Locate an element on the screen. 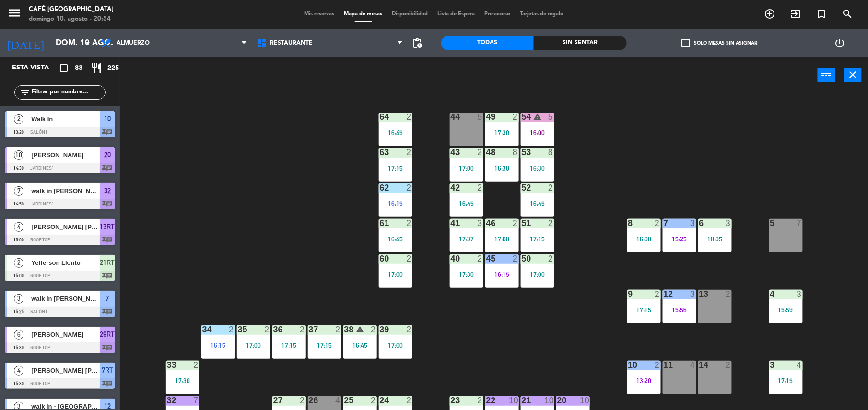  span: Walk In is located at coordinates (65, 119).